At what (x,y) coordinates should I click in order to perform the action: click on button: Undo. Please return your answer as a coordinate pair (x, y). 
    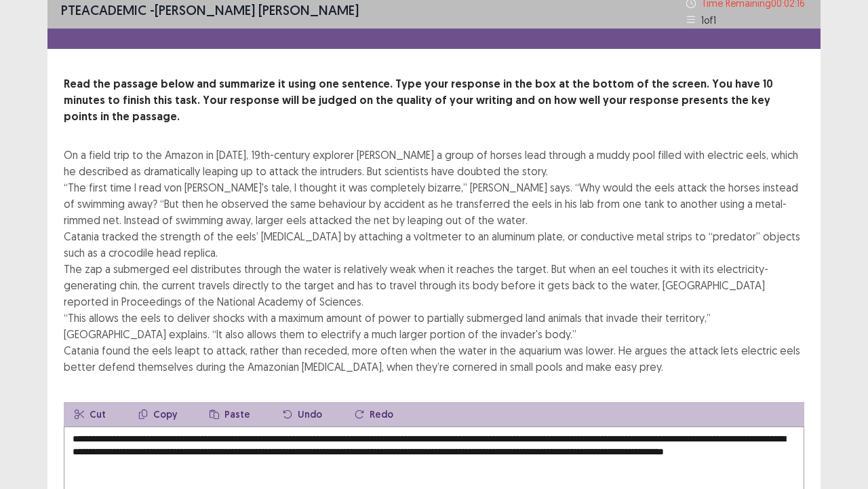
    Looking at the image, I should click on (302, 414).